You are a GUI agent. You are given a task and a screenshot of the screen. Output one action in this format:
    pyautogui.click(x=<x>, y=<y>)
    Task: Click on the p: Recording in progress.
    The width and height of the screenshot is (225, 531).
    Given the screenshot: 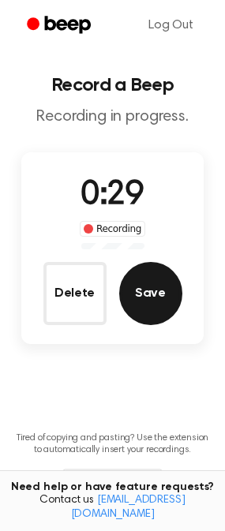 What is the action you would take?
    pyautogui.click(x=112, y=117)
    